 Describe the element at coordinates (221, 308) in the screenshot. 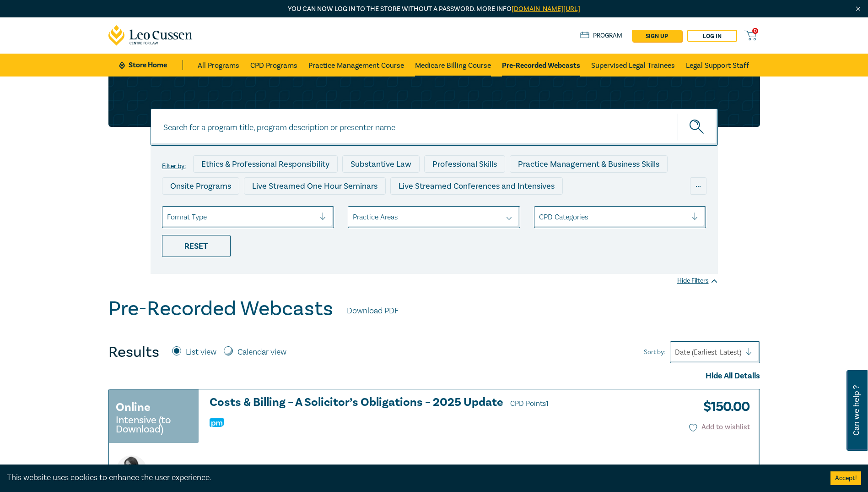

I see `h1: Pre-Recorded Webcasts` at that location.